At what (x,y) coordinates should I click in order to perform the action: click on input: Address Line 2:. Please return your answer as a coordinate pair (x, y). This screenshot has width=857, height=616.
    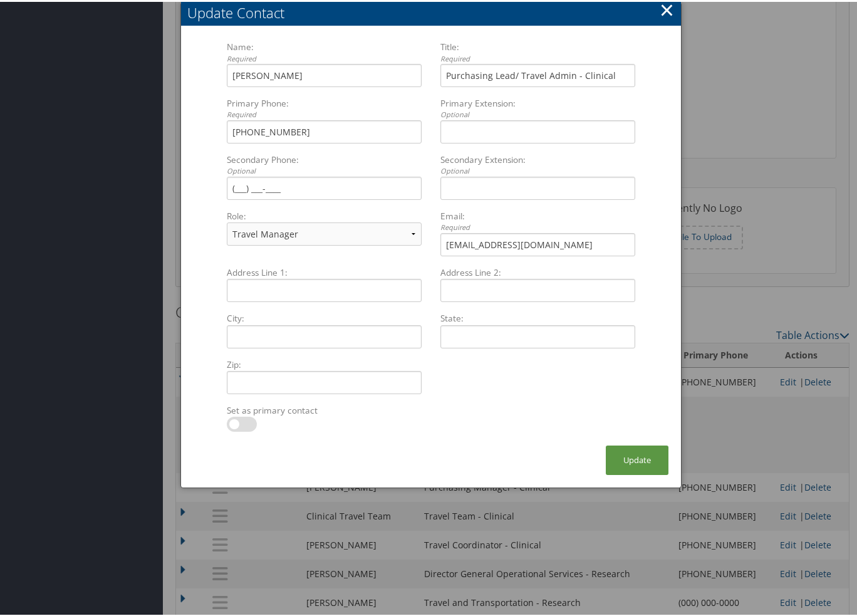
    Looking at the image, I should click on (537, 288).